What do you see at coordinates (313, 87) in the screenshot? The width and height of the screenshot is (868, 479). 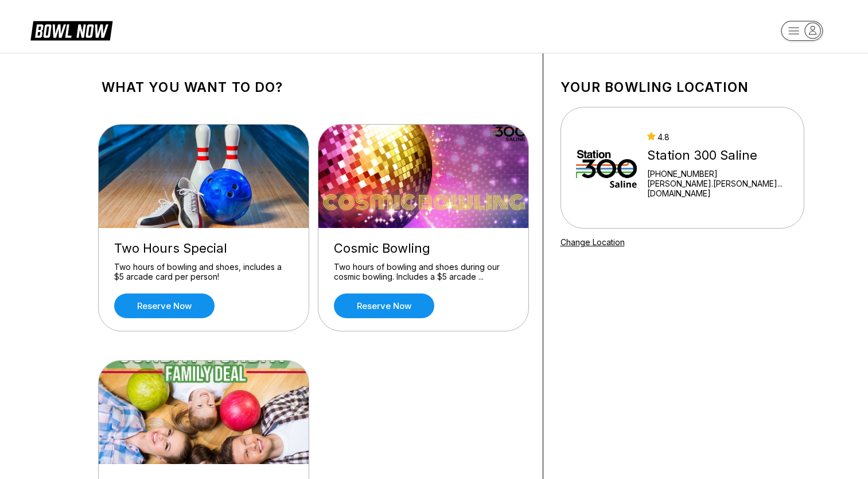 I see `h1: What you want to do?` at bounding box center [313, 87].